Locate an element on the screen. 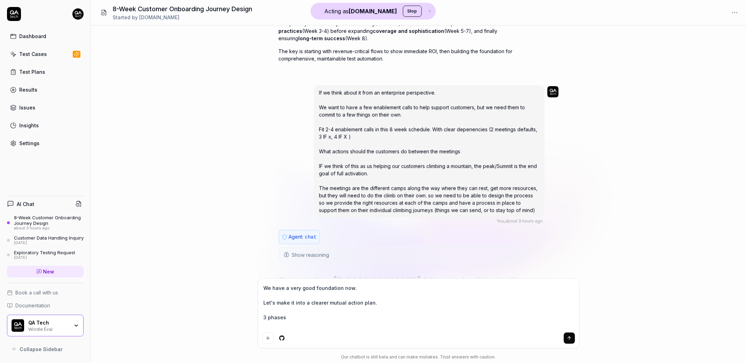  h1: 8-Week Customer Onboarding Journey Design is located at coordinates (182, 9).